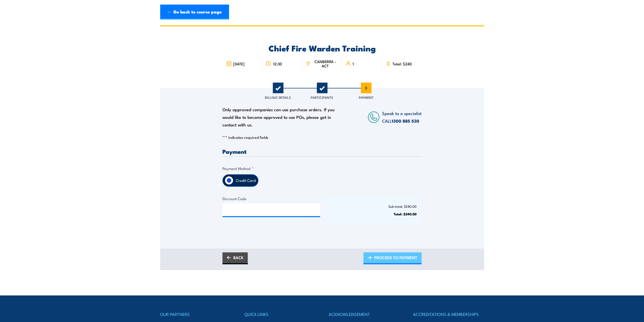 Image resolution: width=644 pixels, height=322 pixels. What do you see at coordinates (322, 137) in the screenshot?
I see `p: " " indicates required fields` at bounding box center [322, 137].